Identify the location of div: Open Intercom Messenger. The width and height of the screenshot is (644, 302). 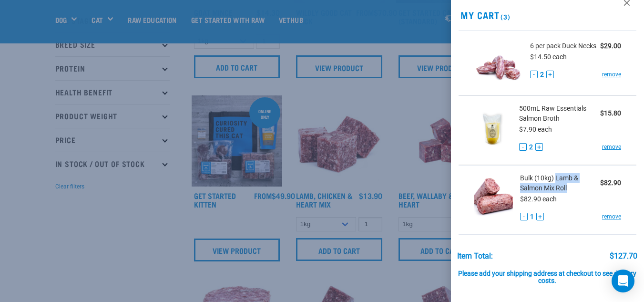
(622, 281).